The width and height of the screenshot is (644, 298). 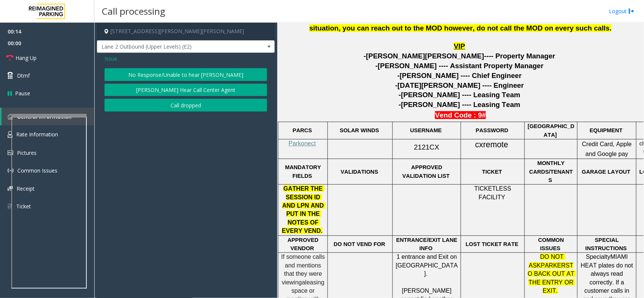 I want to click on span: TICKET, so click(x=492, y=172).